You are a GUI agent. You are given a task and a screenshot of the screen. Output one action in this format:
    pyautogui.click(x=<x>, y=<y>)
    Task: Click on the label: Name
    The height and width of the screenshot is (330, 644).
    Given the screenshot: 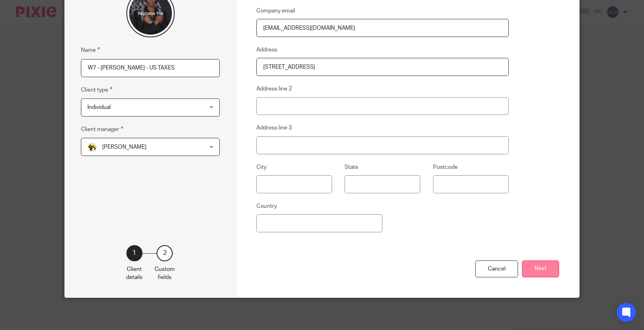 What is the action you would take?
    pyautogui.click(x=90, y=50)
    